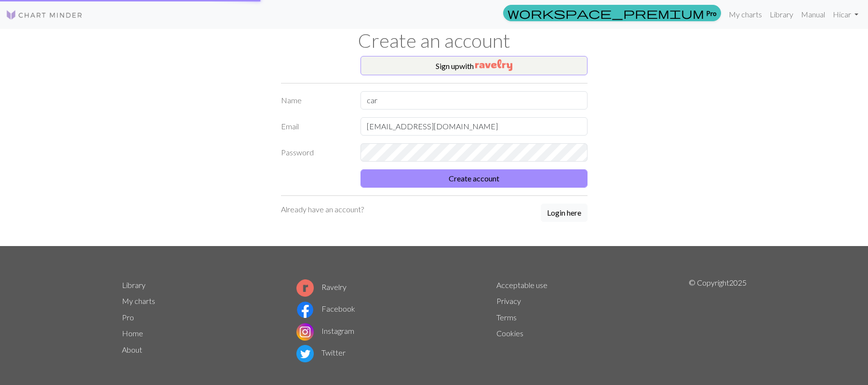 The height and width of the screenshot is (385, 868). I want to click on p: © Copyright 2025, so click(718, 321).